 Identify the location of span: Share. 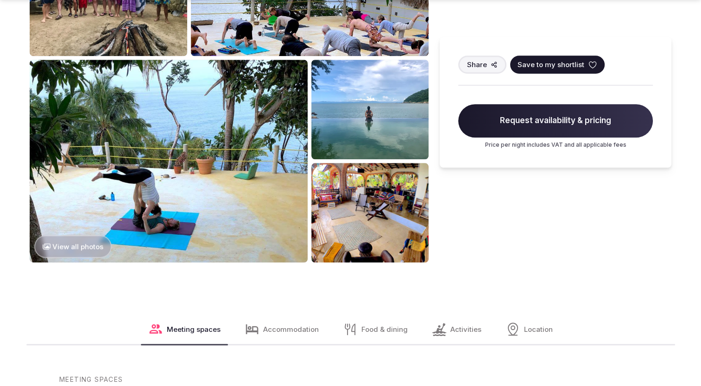
(476, 64).